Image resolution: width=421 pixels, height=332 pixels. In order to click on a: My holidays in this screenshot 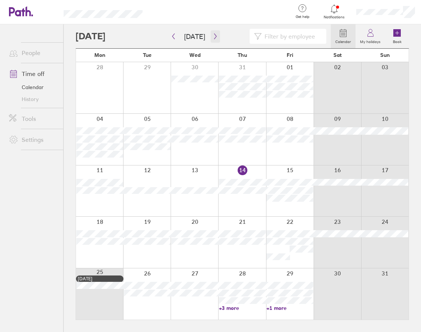, I will do `click(370, 36)`.